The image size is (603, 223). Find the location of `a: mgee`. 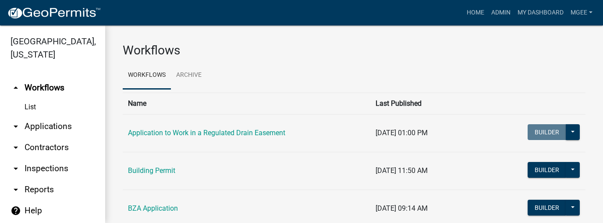

a: mgee is located at coordinates (582, 13).